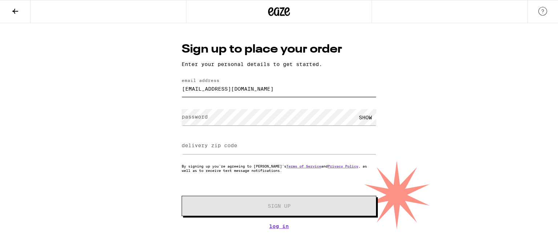  I want to click on input: delivery zip code, so click(279, 146).